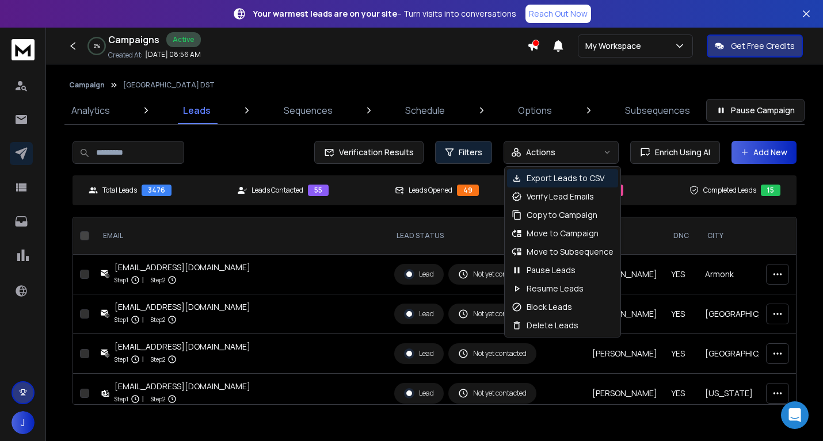 Image resolution: width=823 pixels, height=441 pixels. Describe the element at coordinates (133, 40) in the screenshot. I see `h1: Campaigns` at that location.